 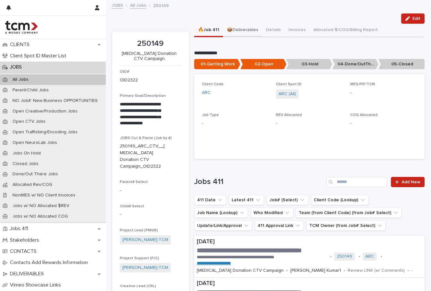 I want to click on button: Latest 411, so click(x=247, y=200).